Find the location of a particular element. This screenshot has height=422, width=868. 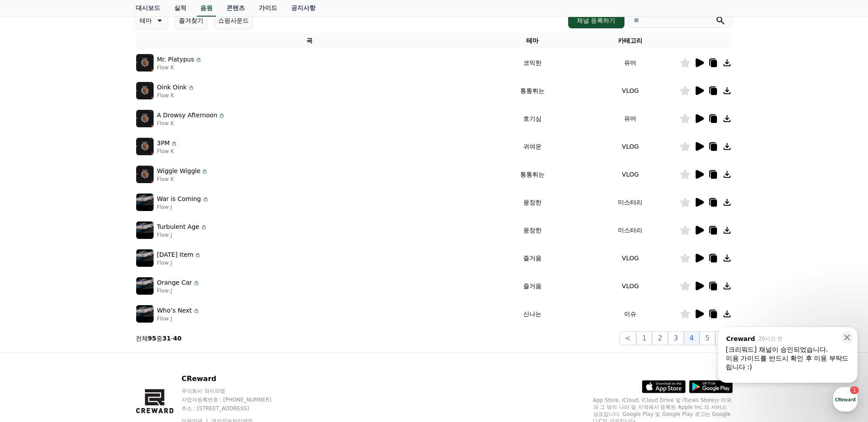

p: Orange Car is located at coordinates (175, 282).